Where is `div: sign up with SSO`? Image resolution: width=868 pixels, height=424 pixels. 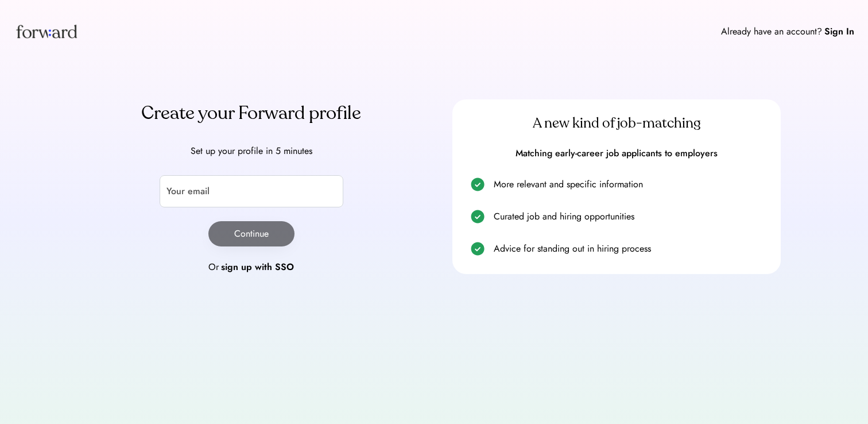
div: sign up with SSO is located at coordinates (257, 267).